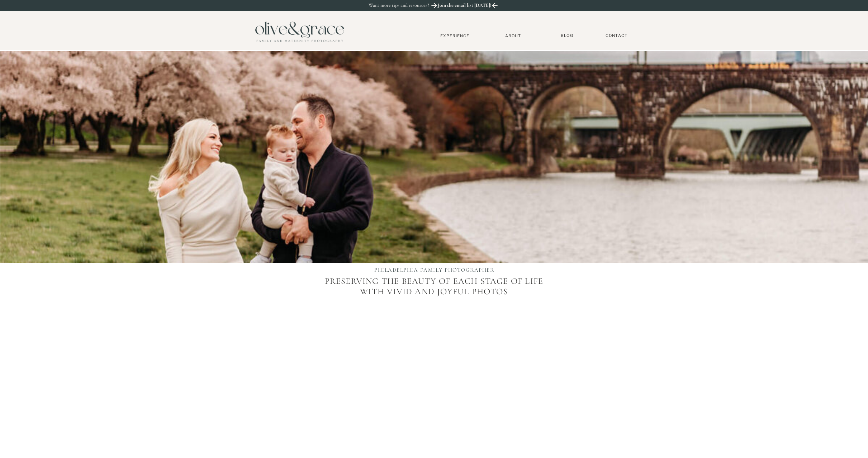 This screenshot has width=868, height=458. Describe the element at coordinates (513, 36) in the screenshot. I see `a: About` at that location.